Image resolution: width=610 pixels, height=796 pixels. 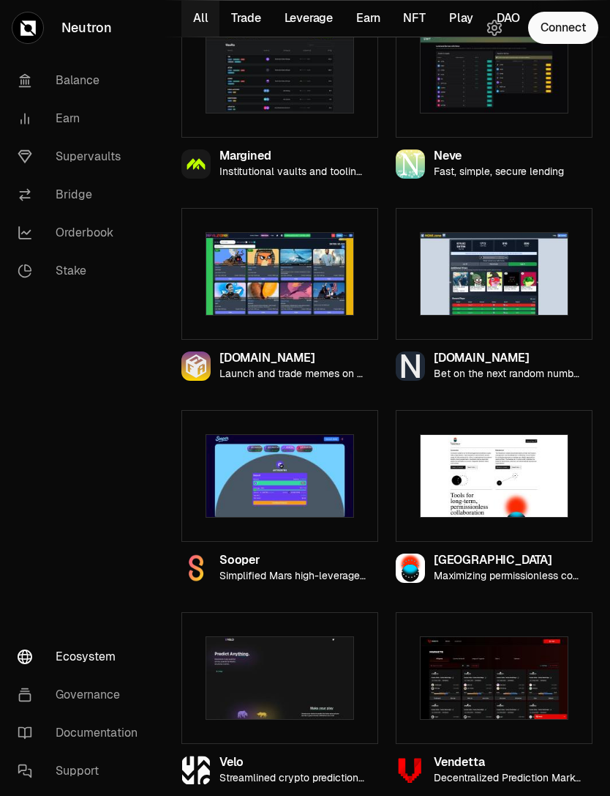 What do you see at coordinates (494, 678) in the screenshot?
I see `a: Vendetta preview image` at bounding box center [494, 678].